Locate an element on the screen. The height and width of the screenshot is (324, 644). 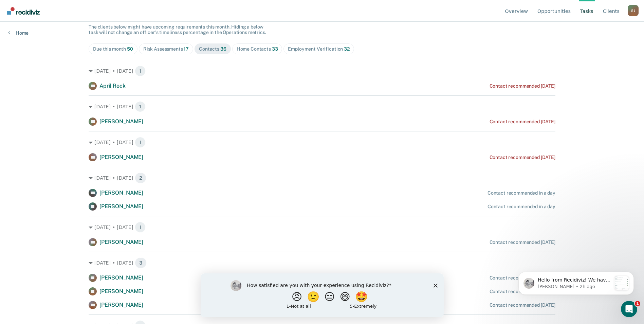
span: 32 is located at coordinates (347, 49).